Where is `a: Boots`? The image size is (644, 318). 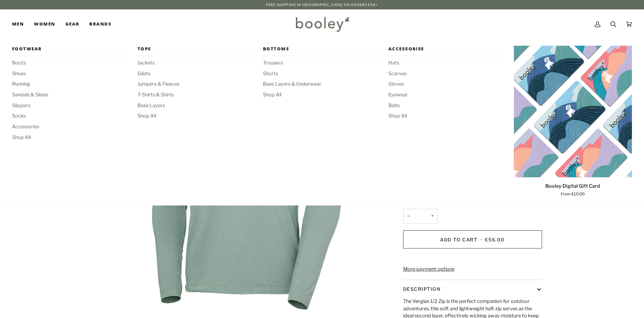
a: Boots is located at coordinates (71, 63).